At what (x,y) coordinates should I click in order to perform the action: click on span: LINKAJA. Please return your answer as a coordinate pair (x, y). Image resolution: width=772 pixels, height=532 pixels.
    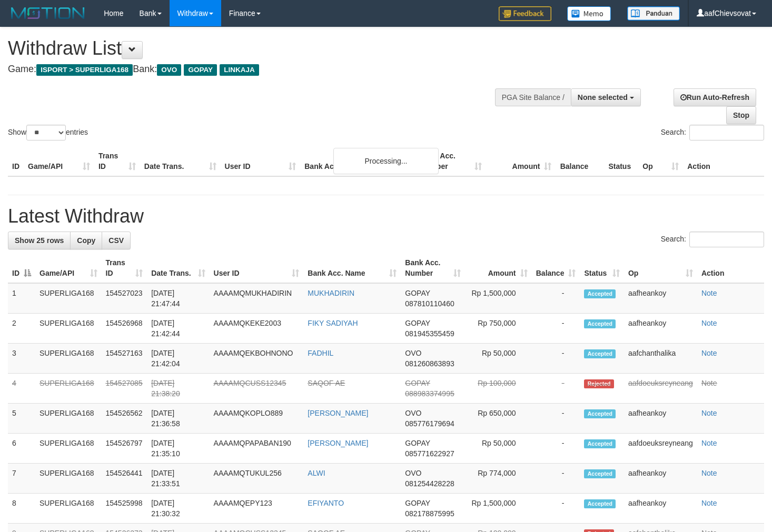
    Looking at the image, I should click on (239, 70).